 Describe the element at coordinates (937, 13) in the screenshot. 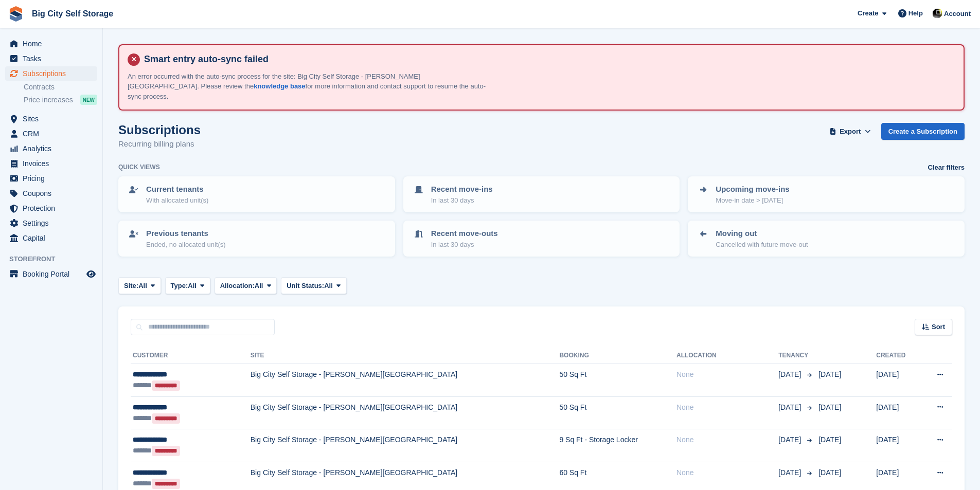

I see `img: Patrick Nevin` at that location.